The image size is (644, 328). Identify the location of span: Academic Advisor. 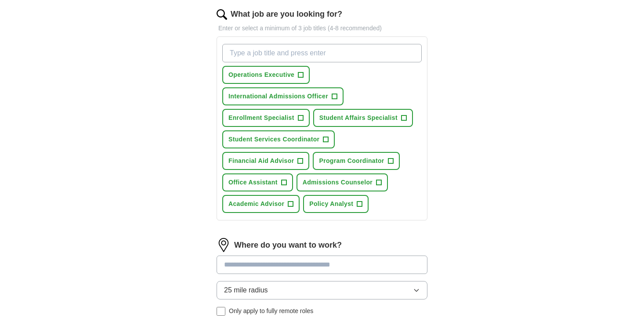
(256, 203).